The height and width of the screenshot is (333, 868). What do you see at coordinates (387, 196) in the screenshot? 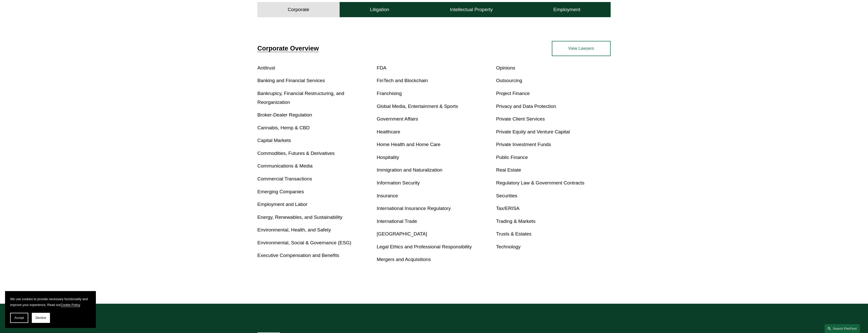
I see `a: Insurance` at bounding box center [387, 196].